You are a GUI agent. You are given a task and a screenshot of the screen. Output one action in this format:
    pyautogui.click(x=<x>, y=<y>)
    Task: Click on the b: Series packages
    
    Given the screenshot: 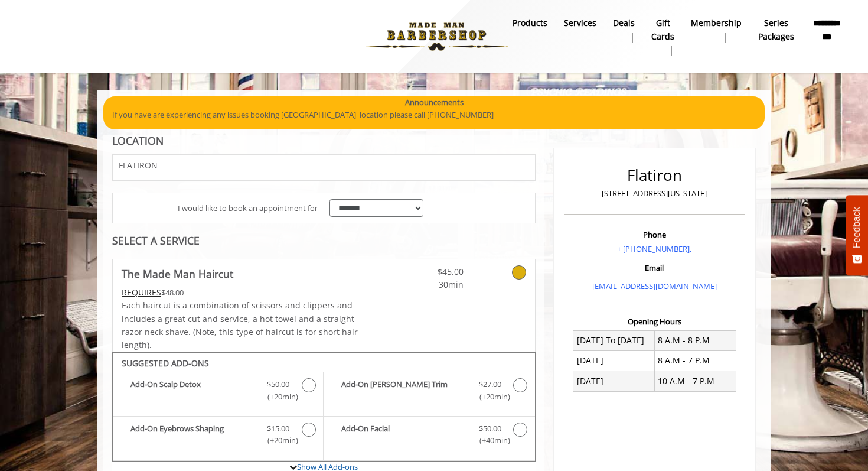 What is the action you would take?
    pyautogui.click(x=776, y=30)
    